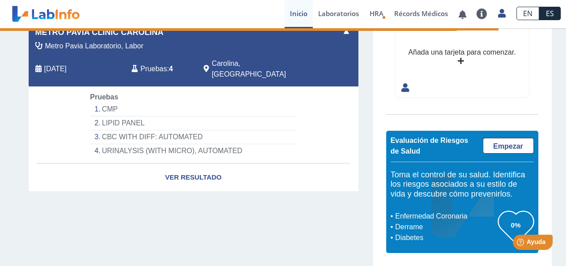 The height and width of the screenshot is (266, 566). What do you see at coordinates (171, 69) in the screenshot?
I see `b: 4` at bounding box center [171, 69].